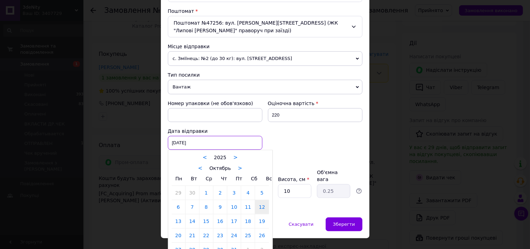 This screenshot has width=530, height=249. What do you see at coordinates (343, 224) in the screenshot?
I see `span: Зберегти` at bounding box center [343, 224].